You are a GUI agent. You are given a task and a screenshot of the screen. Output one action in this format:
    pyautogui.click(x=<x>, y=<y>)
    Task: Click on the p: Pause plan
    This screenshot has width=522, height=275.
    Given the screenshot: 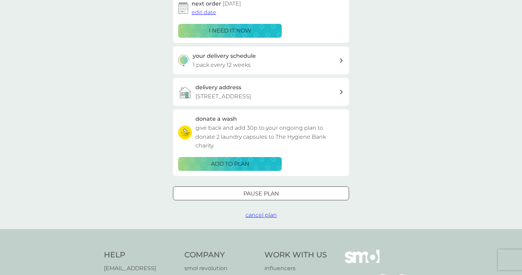 What is the action you would take?
    pyautogui.click(x=261, y=193)
    